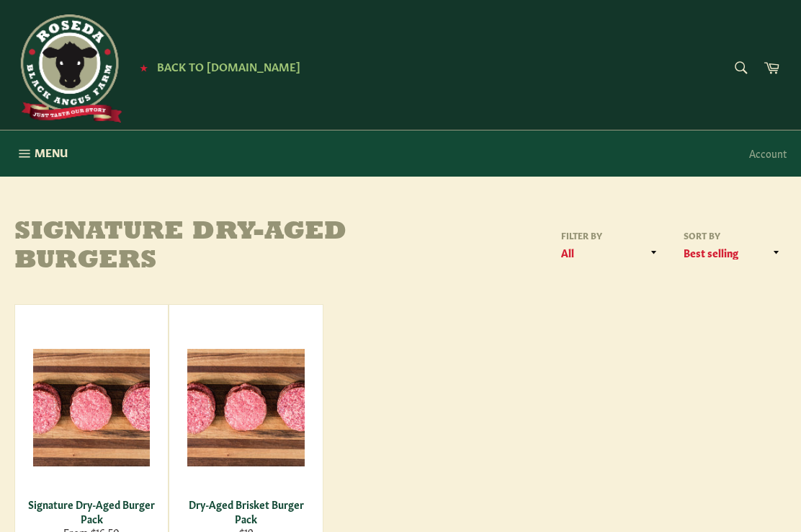 Image resolution: width=801 pixels, height=532 pixels. What do you see at coordinates (245, 511) in the screenshot?
I see `div: Dry-Aged Brisket Burger Pack` at bounding box center [245, 511].